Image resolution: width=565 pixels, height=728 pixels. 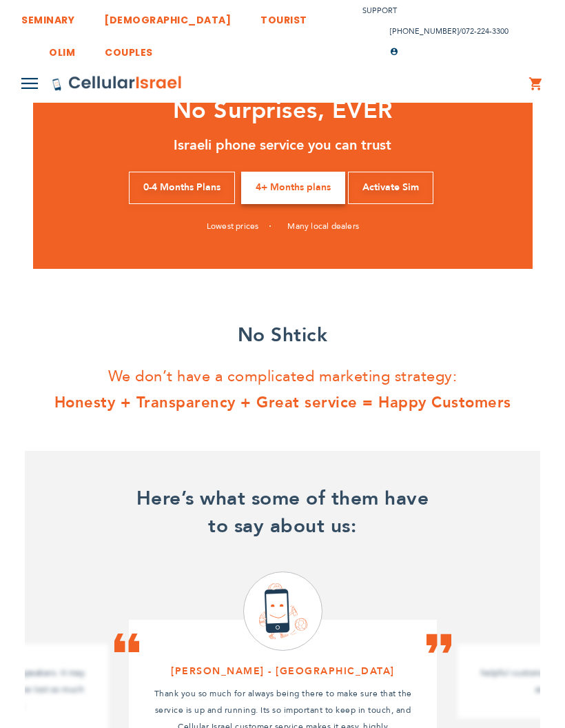 What do you see at coordinates (284, 16) in the screenshot?
I see `a: TOURIST` at bounding box center [284, 16].